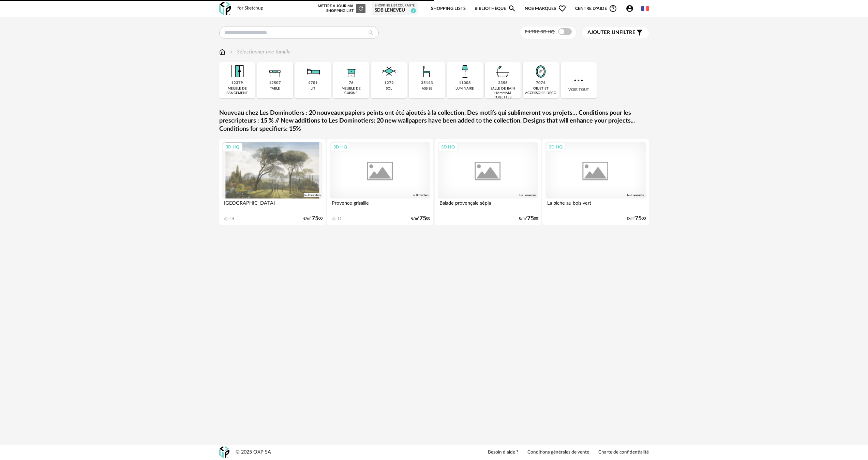  I want to click on div: © 2025 OXP SA, so click(253, 452).